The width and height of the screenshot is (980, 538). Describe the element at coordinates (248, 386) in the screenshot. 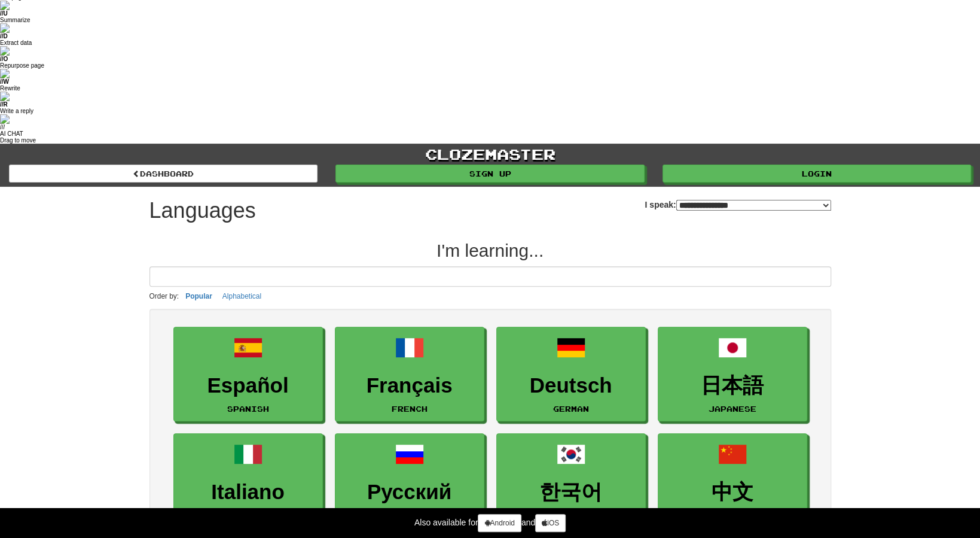

I see `h3: Español` at that location.